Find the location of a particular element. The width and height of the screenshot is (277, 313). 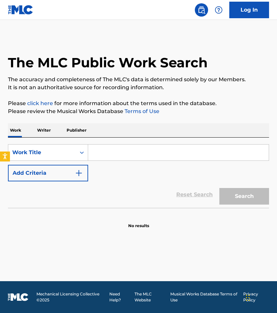

a: click here is located at coordinates (40, 103).